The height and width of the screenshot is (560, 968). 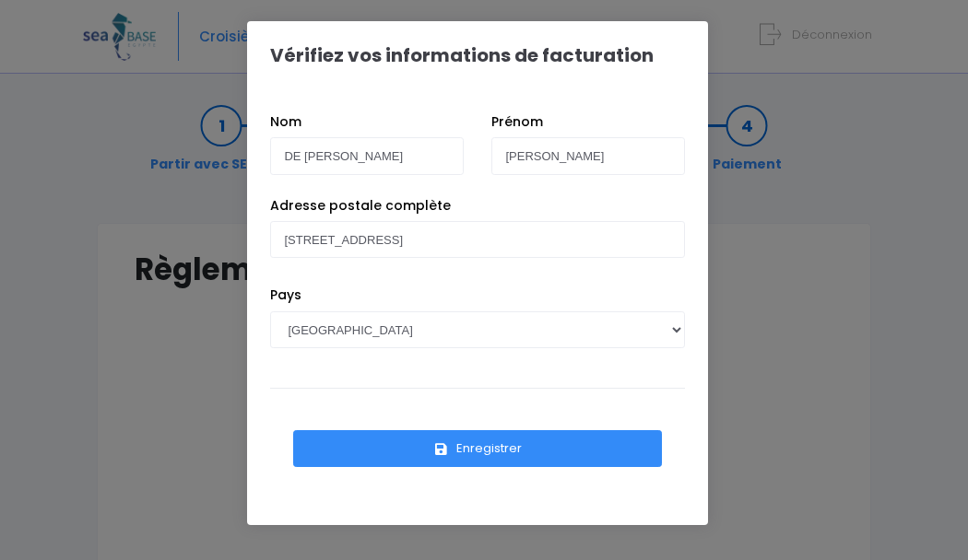 I want to click on label: Prénom, so click(x=517, y=122).